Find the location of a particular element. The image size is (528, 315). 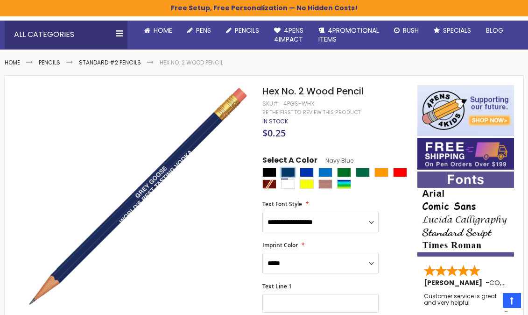

img: navy-4pgs-whx-hex-pencil-1_1.jpg is located at coordinates (137, 197).